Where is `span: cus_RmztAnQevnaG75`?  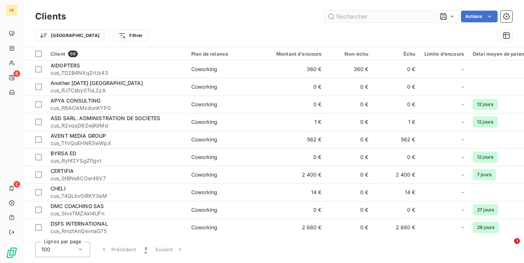
span: cus_RmztAnQevnaG75 is located at coordinates (116, 231).